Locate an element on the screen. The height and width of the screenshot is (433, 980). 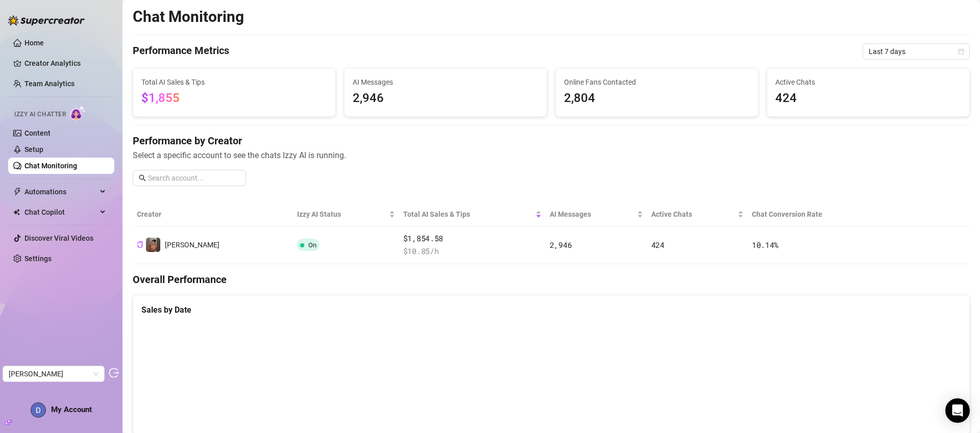
span: 10.14 % is located at coordinates (765, 245).